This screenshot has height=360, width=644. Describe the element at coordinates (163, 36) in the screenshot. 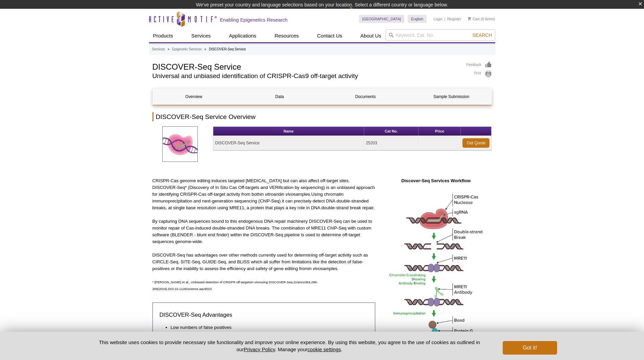

I see `a: Products` at that location.